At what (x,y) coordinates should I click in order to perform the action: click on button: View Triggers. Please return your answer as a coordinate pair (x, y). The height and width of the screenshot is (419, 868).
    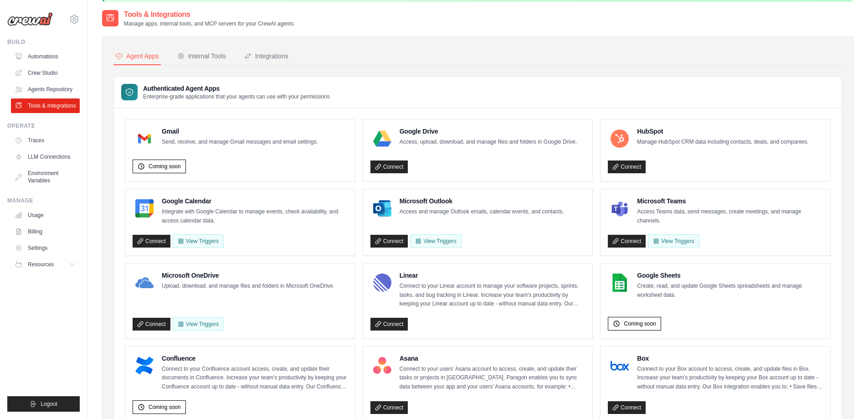
    Looking at the image, I should click on (198, 241).